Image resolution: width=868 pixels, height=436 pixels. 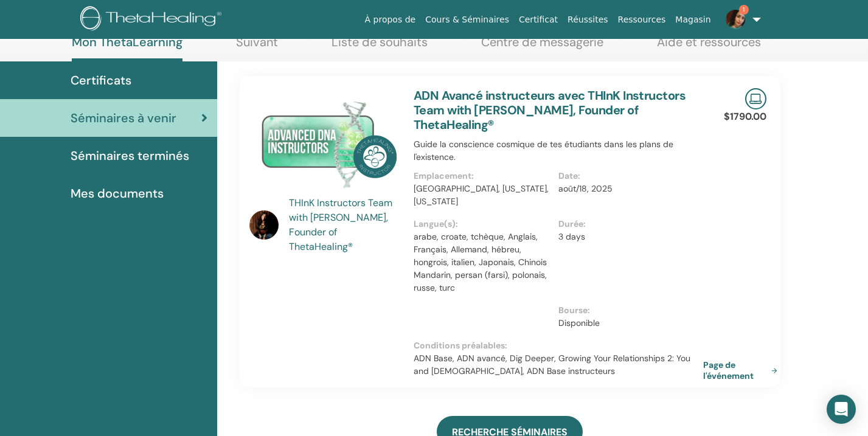 What do you see at coordinates (627, 323) in the screenshot?
I see `p: Disponible` at bounding box center [627, 323].